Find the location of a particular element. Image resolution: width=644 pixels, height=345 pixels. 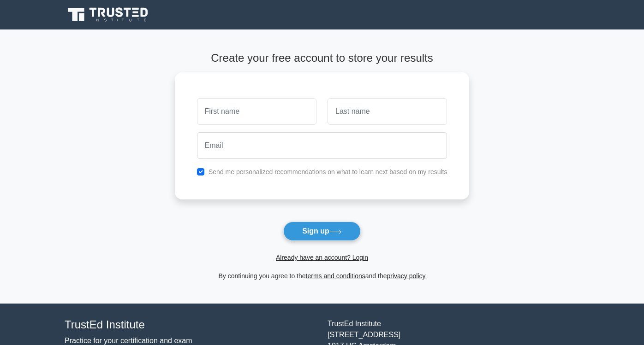

input: First name is located at coordinates (257, 111).